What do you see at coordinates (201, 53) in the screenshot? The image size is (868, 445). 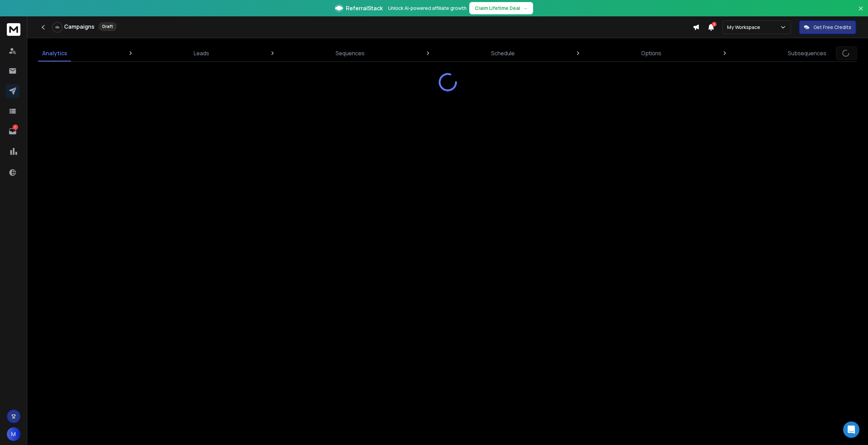 I see `p: Leads` at bounding box center [201, 53].